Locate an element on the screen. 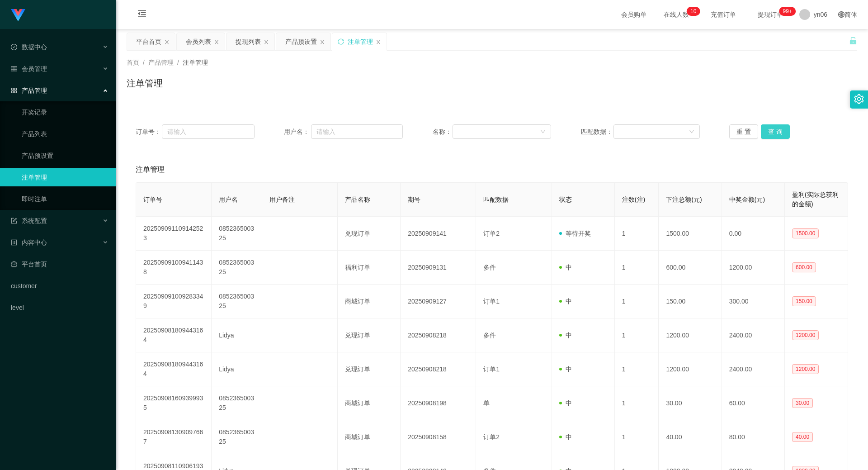 This screenshot has width=868, height=470. span: 1500.00 is located at coordinates (806, 233).